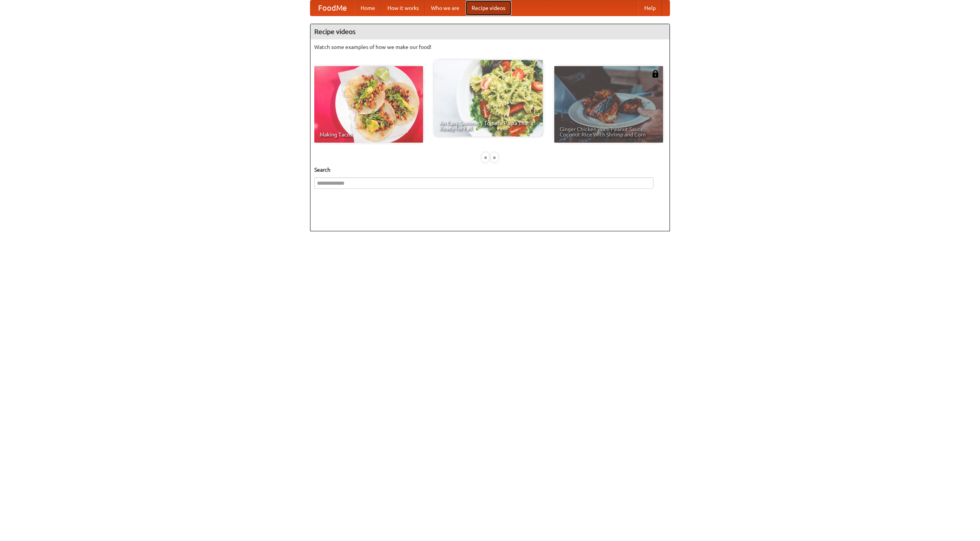  Describe the element at coordinates (650, 8) in the screenshot. I see `a: Help` at that location.